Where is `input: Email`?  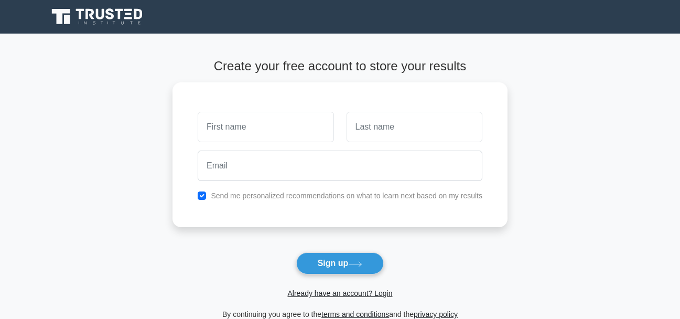 input: Email is located at coordinates (340, 166).